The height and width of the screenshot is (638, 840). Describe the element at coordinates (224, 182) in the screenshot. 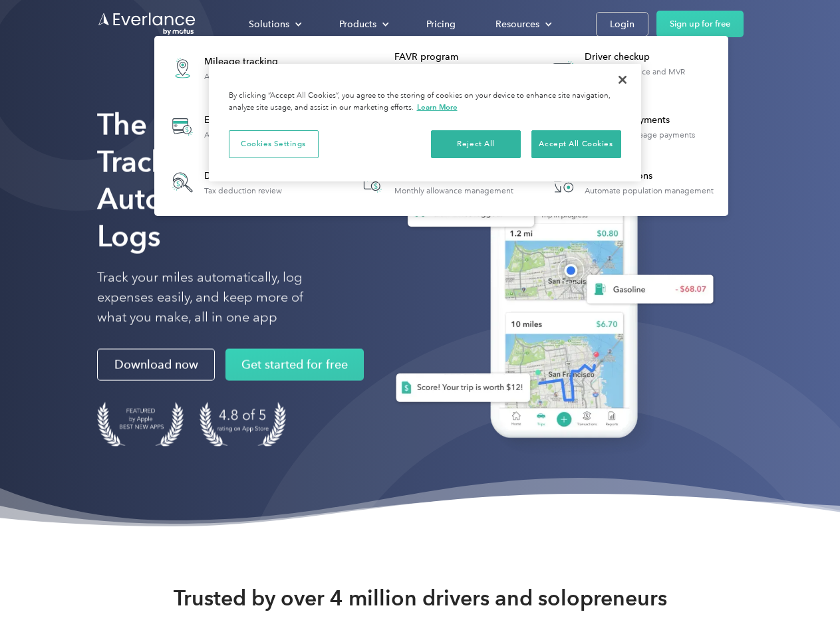

I see `a: Deduction finderTax deduction review` at that location.